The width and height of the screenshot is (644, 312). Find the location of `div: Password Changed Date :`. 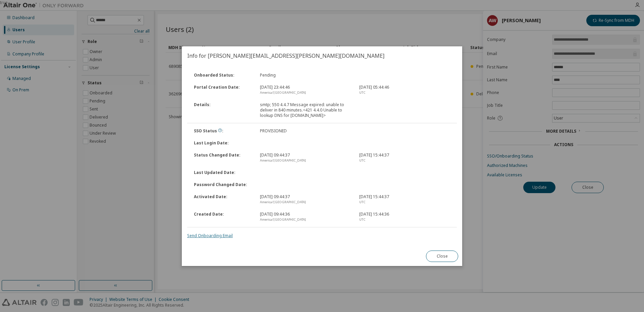

div: Password Changed Date : is located at coordinates (222, 185).